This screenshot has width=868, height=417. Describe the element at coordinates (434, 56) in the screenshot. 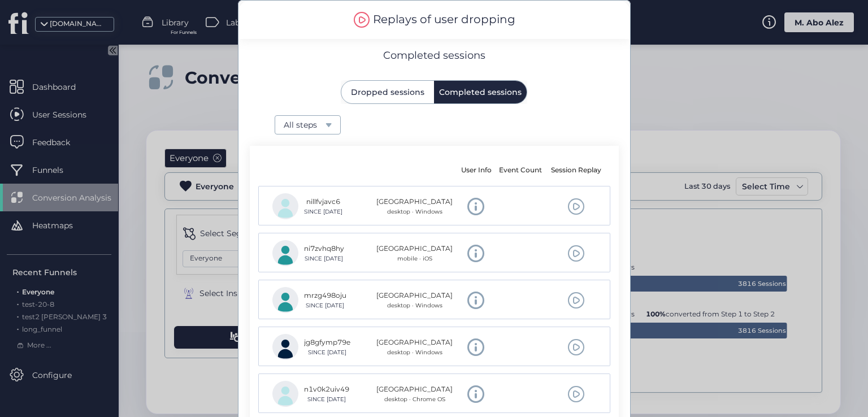

I see `div: Completed sessions` at that location.